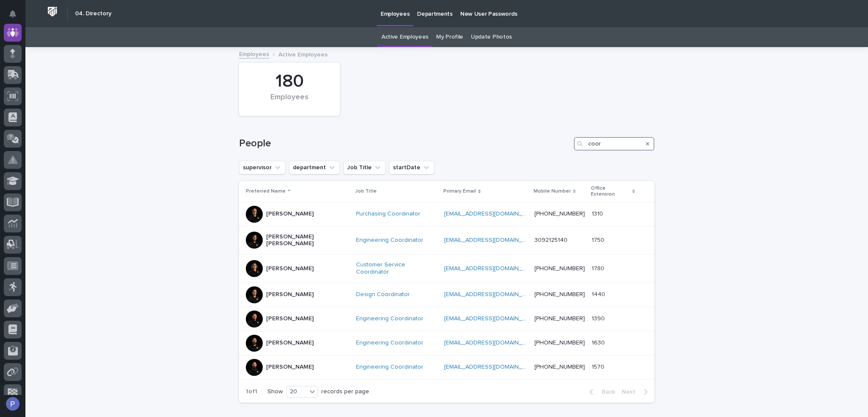  What do you see at coordinates (383, 295) in the screenshot?
I see `a: Design Coordinator` at bounding box center [383, 295].